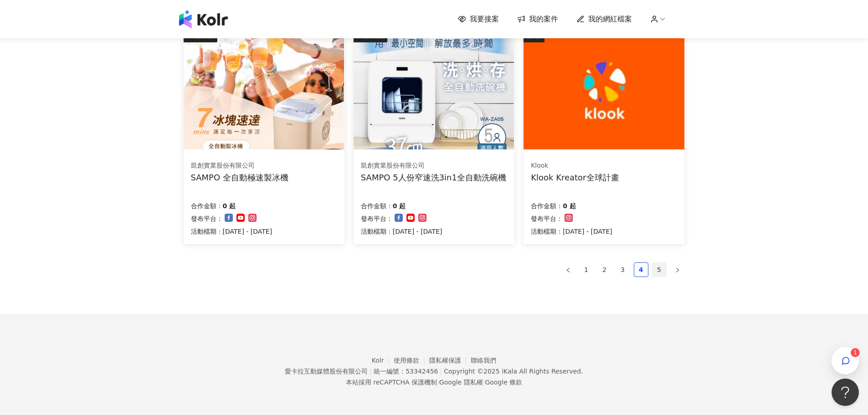 The width and height of the screenshot is (868, 415). What do you see at coordinates (610, 19) in the screenshot?
I see `span: 我的網紅檔案` at bounding box center [610, 19].